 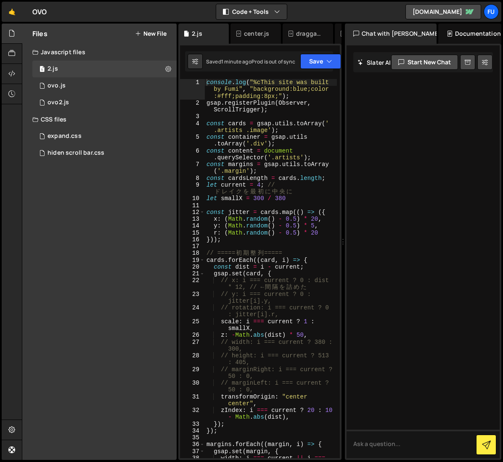 What do you see at coordinates (56, 86) in the screenshot?
I see `div: ovo.js` at bounding box center [56, 86].